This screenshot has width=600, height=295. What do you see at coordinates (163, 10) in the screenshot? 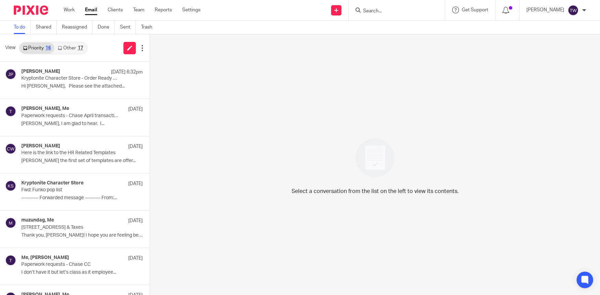
I see `a: Reports` at bounding box center [163, 10].